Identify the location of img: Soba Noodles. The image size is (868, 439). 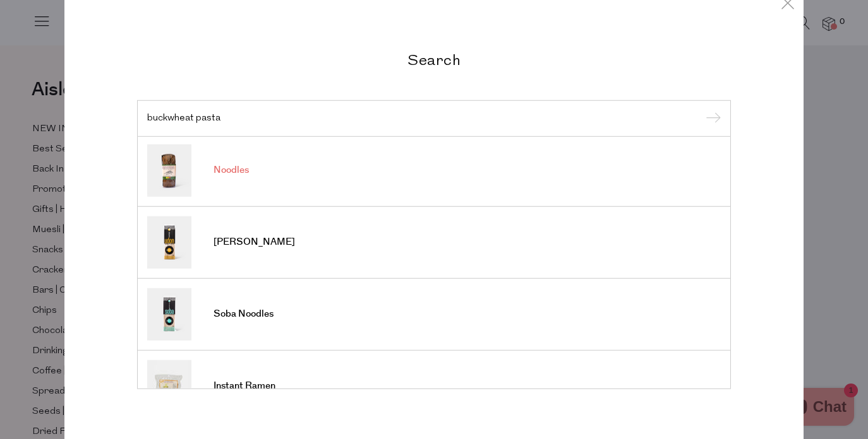
(169, 314).